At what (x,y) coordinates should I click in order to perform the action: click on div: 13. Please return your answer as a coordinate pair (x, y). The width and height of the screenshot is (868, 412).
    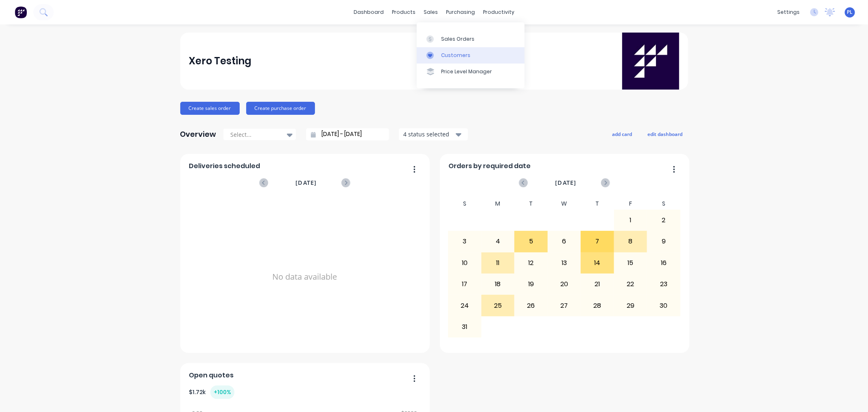
    Looking at the image, I should click on (565, 263).